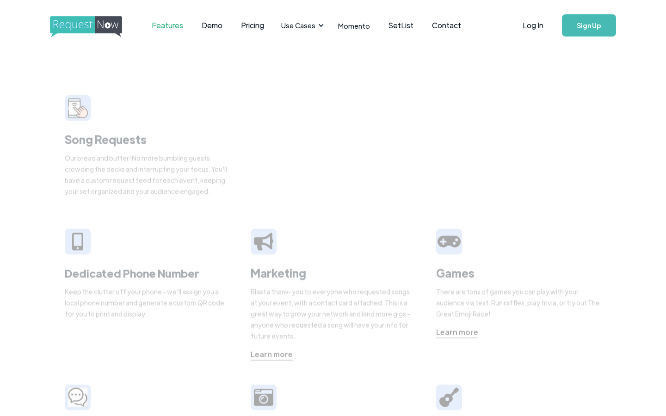 Image resolution: width=666 pixels, height=416 pixels. Describe the element at coordinates (85, 25) in the screenshot. I see `a: home` at that location.